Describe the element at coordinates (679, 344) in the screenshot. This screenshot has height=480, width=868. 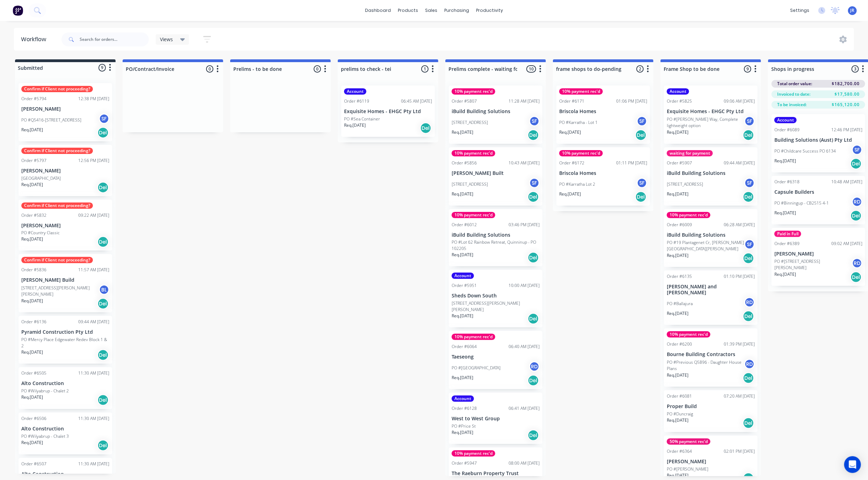
I see `div: Order #6200` at that location.